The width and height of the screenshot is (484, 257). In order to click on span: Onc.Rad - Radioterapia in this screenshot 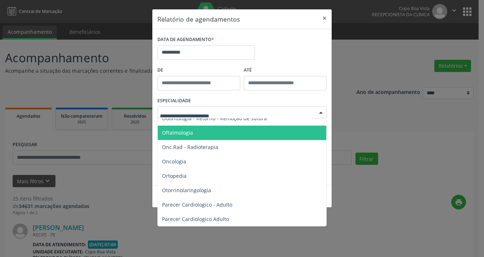, I will do `click(190, 147)`.